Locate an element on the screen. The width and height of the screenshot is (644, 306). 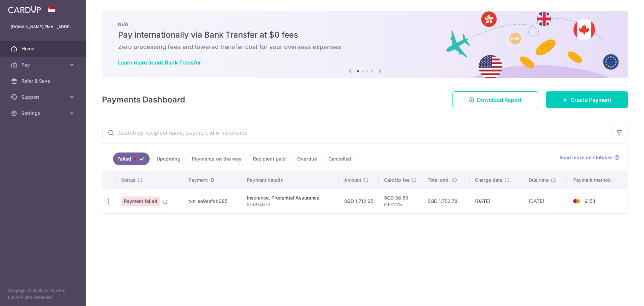
a: Failed is located at coordinates (131, 159).